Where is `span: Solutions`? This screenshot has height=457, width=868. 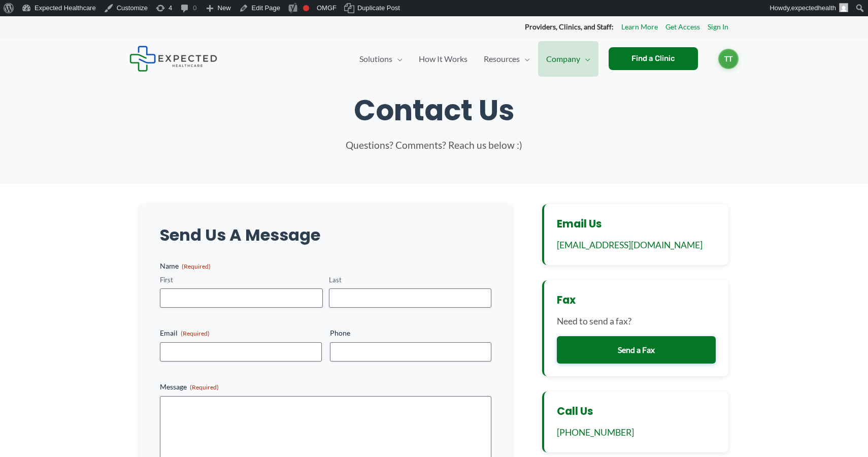 span: Solutions is located at coordinates (376, 59).